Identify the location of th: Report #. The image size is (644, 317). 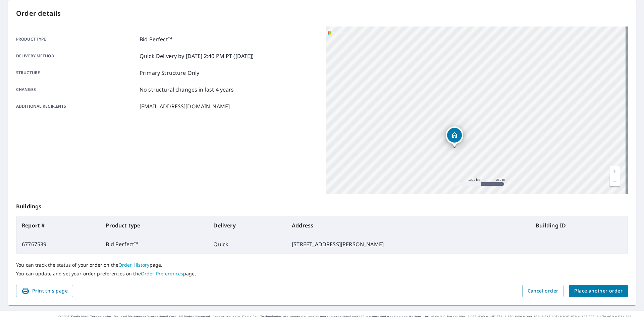
(58, 226).